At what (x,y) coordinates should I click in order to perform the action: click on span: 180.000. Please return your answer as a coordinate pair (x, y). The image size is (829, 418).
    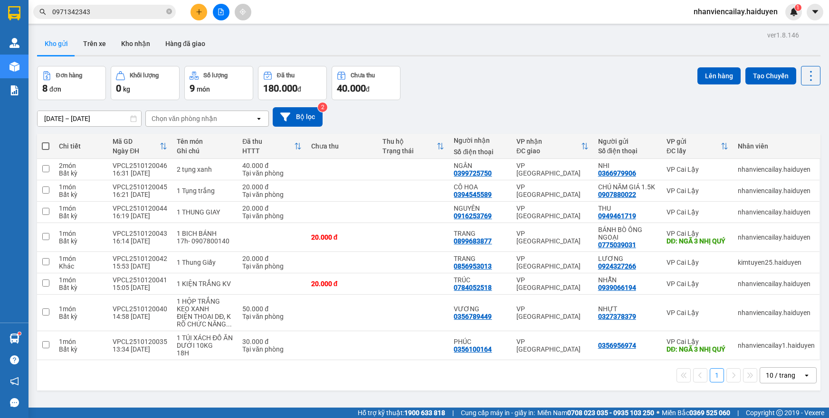
    Looking at the image, I should click on (280, 88).